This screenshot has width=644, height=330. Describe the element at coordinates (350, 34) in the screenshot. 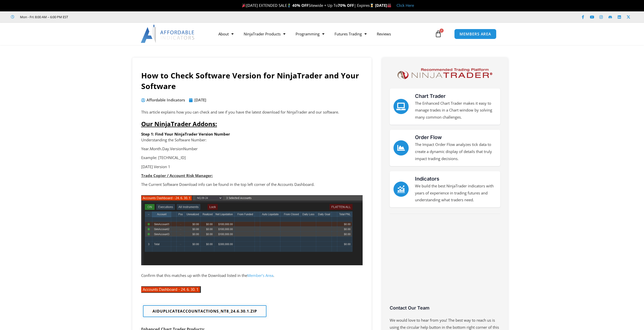

I see `a: Futures Trading` at that location.